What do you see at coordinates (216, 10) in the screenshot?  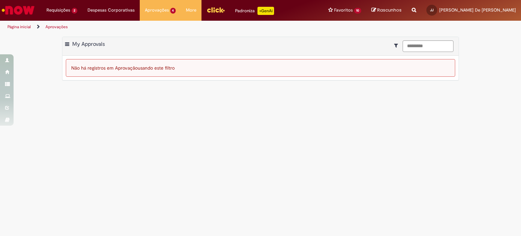 I see `img: click_logo_yellow_360x200.png` at bounding box center [216, 10].